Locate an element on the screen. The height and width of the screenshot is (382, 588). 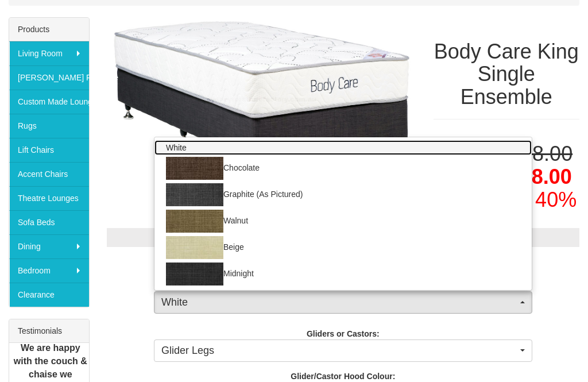
img: Beige is located at coordinates (195, 248).